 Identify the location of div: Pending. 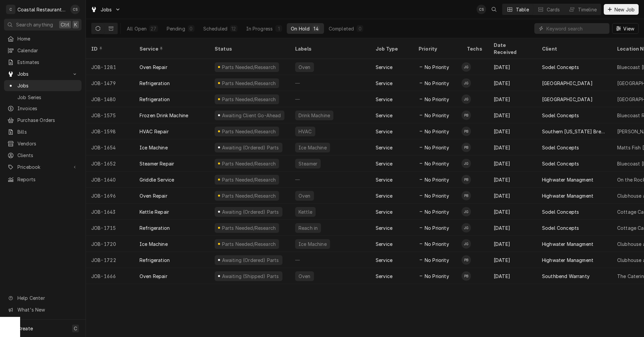
(176, 28).